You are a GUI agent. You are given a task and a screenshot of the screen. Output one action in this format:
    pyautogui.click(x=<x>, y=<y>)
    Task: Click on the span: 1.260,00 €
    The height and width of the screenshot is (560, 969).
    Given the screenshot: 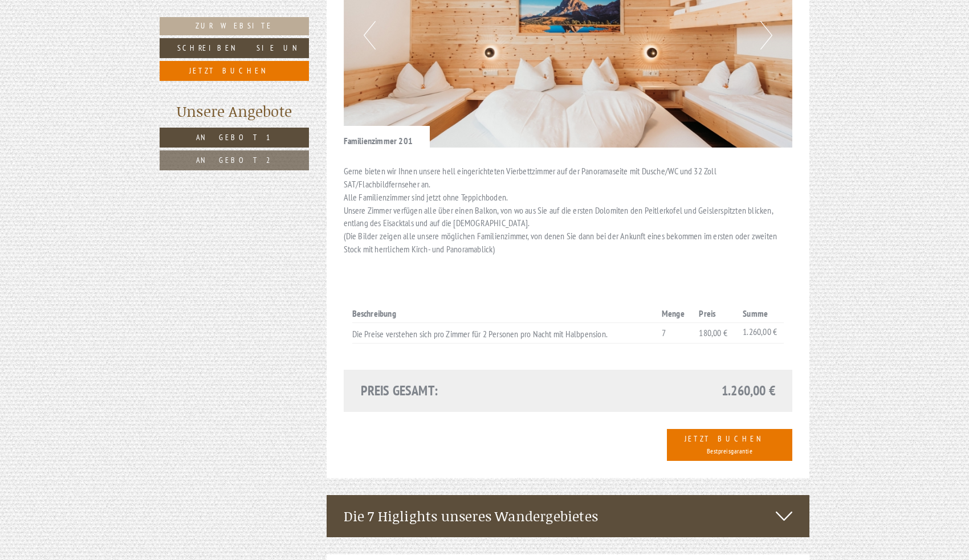 What is the action you would take?
    pyautogui.click(x=748, y=391)
    